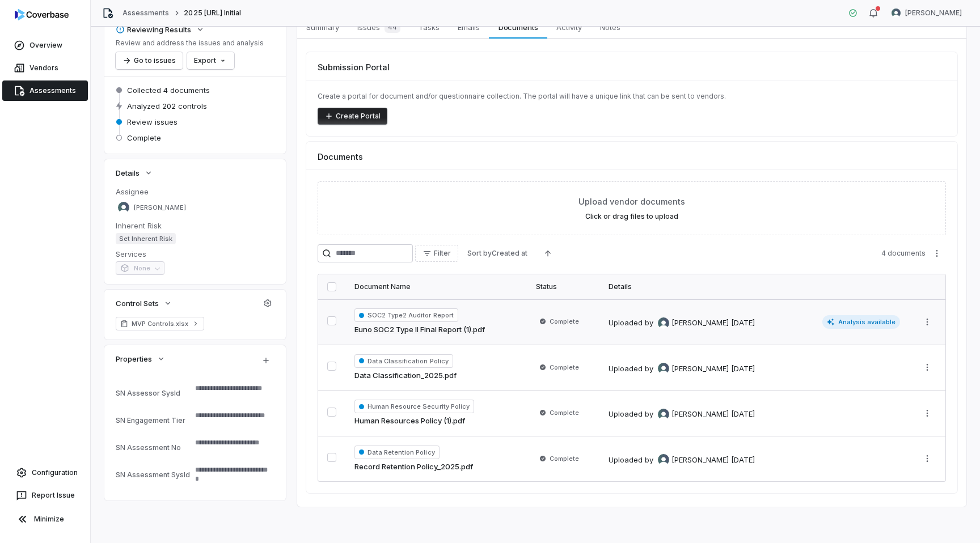 The height and width of the screenshot is (543, 980). I want to click on button: Properties, so click(141, 359).